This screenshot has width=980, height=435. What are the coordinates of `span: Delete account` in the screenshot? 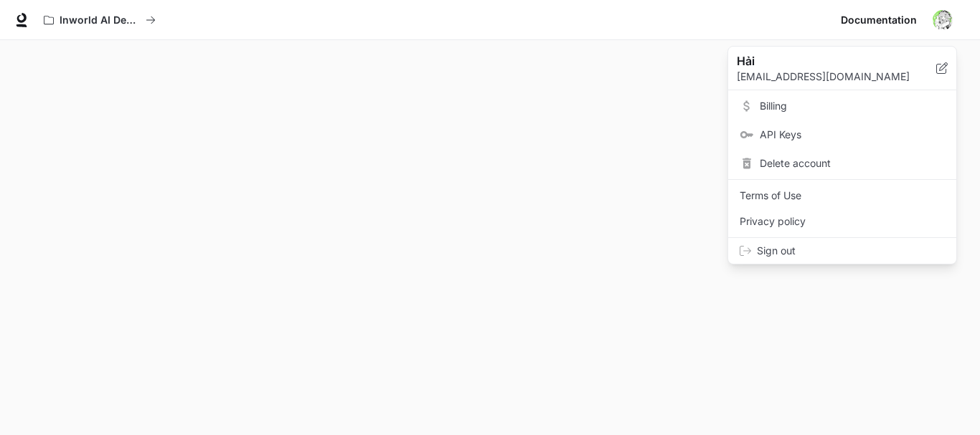 It's located at (852, 164).